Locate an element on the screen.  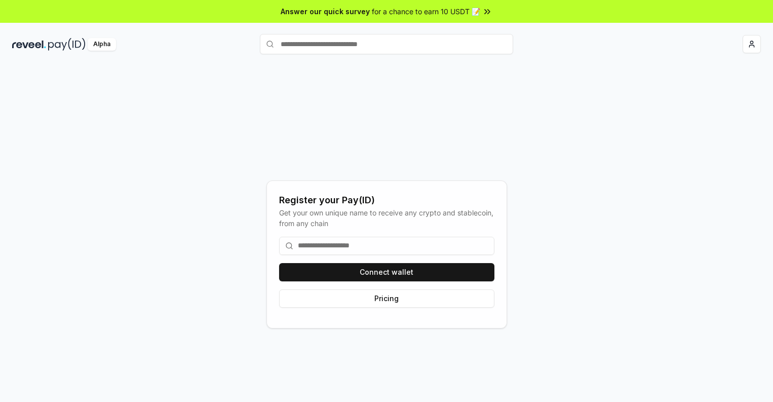
span: for a chance to earn 10 USDT 📝 is located at coordinates (426, 11).